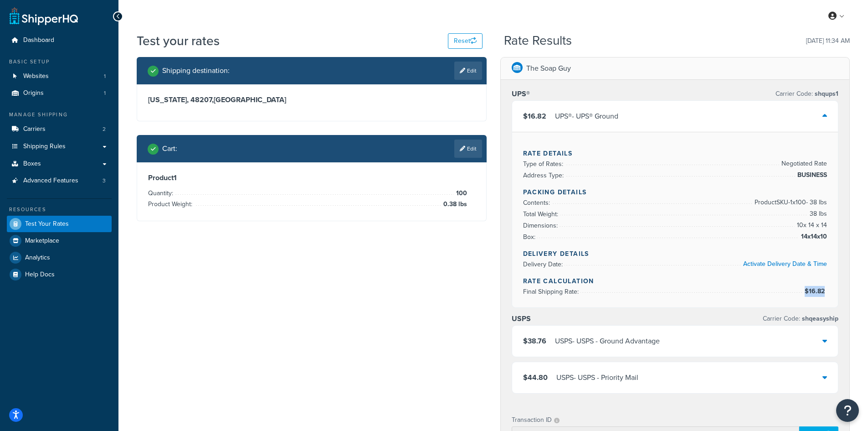 The height and width of the screenshot is (431, 868). Describe the element at coordinates (178, 41) in the screenshot. I see `h1: Test your rates` at that location.